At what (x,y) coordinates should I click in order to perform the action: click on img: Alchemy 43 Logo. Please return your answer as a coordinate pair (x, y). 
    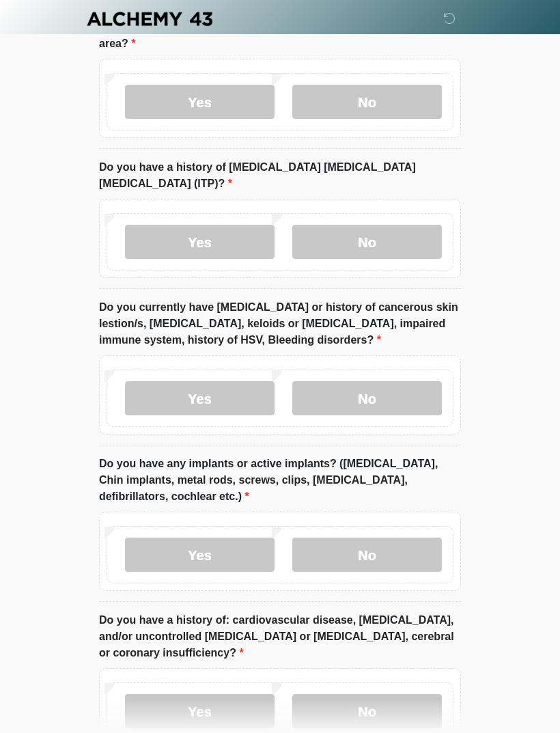
    Looking at the image, I should click on (149, 18).